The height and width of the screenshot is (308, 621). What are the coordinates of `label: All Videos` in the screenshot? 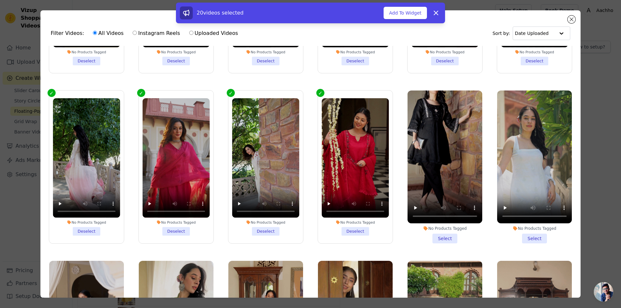 It's located at (108, 33).